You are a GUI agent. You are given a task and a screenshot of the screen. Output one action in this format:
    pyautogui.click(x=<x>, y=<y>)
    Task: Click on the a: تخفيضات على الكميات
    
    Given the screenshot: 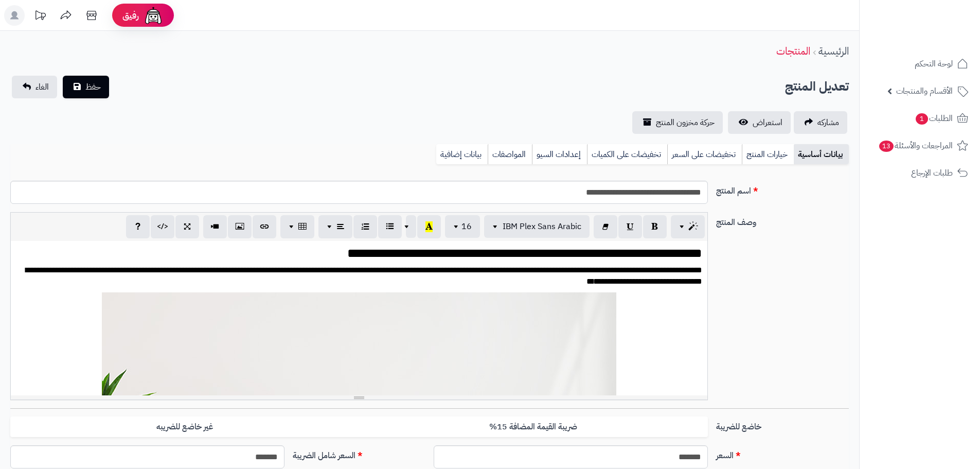 What is the action you would take?
    pyautogui.click(x=627, y=155)
    